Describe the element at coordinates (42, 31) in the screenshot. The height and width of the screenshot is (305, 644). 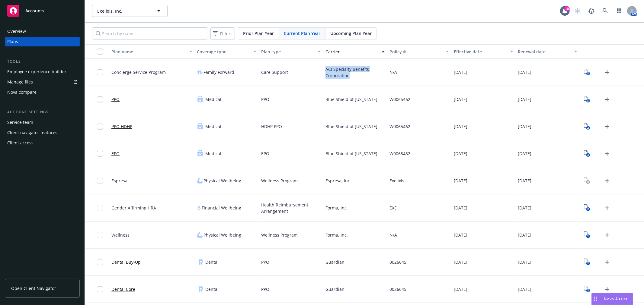
I see `a: Overview` at that location.